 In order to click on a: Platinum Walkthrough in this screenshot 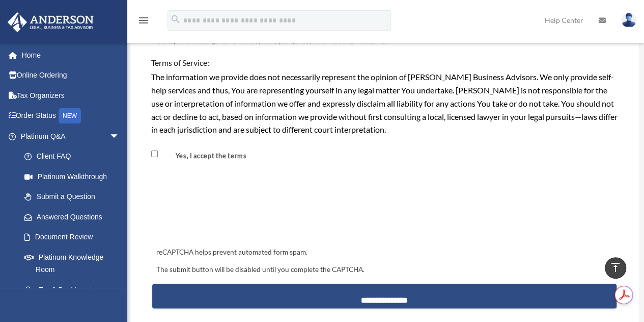, I will do `click(74, 177)`.